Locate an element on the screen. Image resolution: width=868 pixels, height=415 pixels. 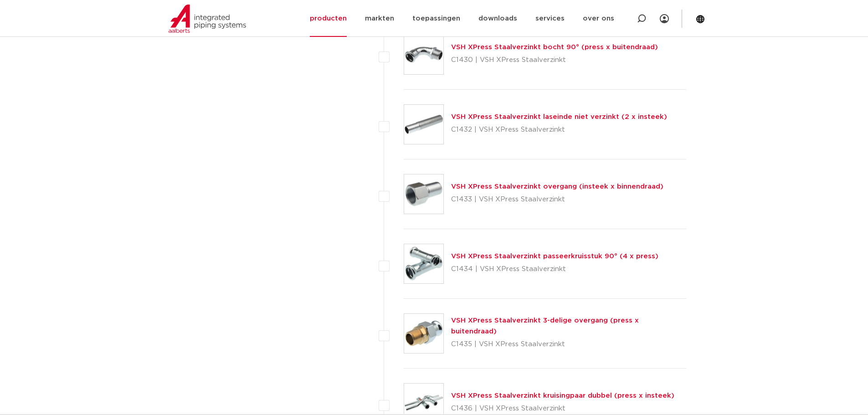
p: C1434 | VSH XPress Staalverzinkt is located at coordinates (555, 269).